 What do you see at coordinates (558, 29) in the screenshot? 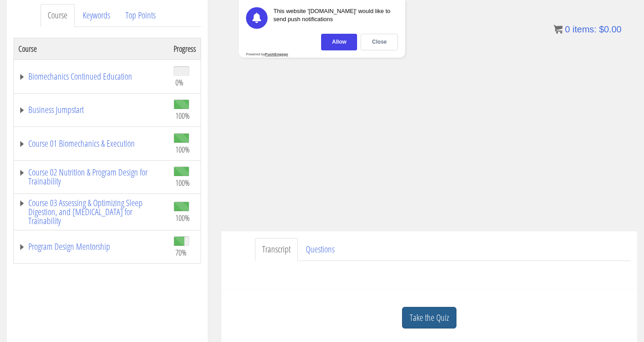
I see `img: icon11.png` at bounding box center [558, 29].